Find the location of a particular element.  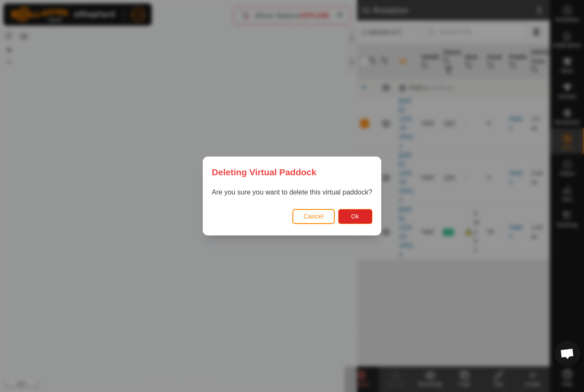

button: Cancel is located at coordinates (313, 216).